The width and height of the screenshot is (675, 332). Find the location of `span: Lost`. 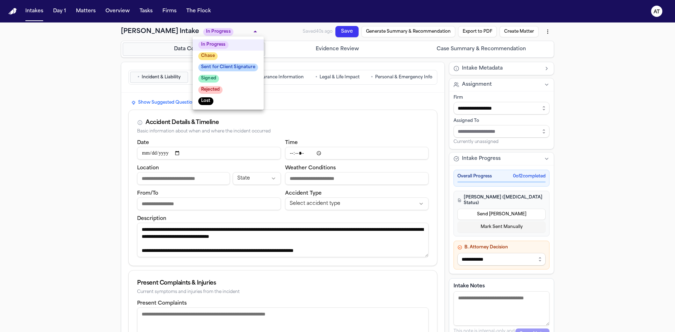

span: Lost is located at coordinates (206, 101).